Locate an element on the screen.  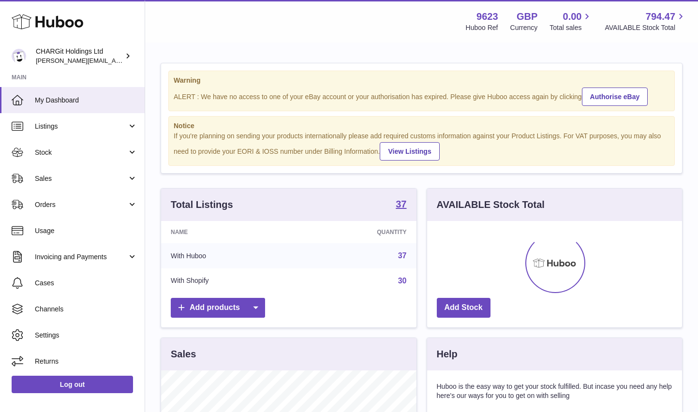
a: View Listings is located at coordinates (409, 151).